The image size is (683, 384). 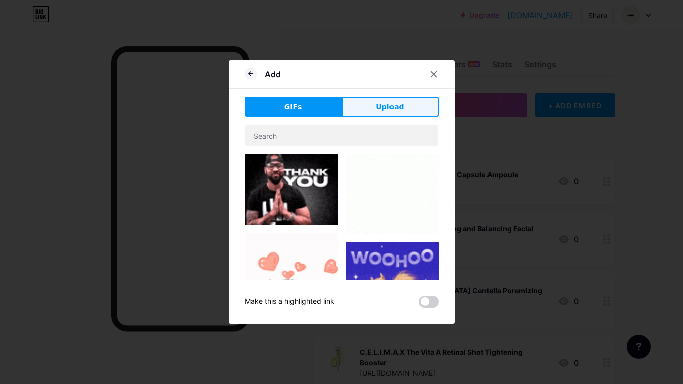 What do you see at coordinates (342, 136) in the screenshot?
I see `input: Search` at bounding box center [342, 136].